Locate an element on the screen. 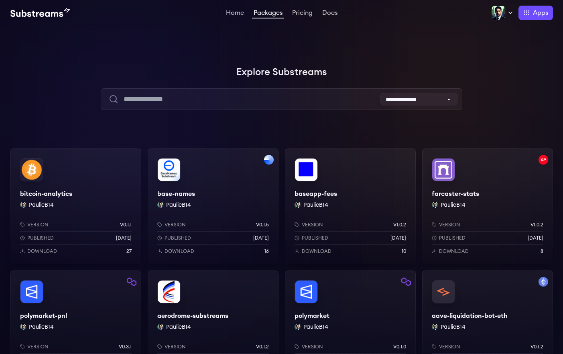 The height and width of the screenshot is (354, 563). a: Home is located at coordinates (235, 14).